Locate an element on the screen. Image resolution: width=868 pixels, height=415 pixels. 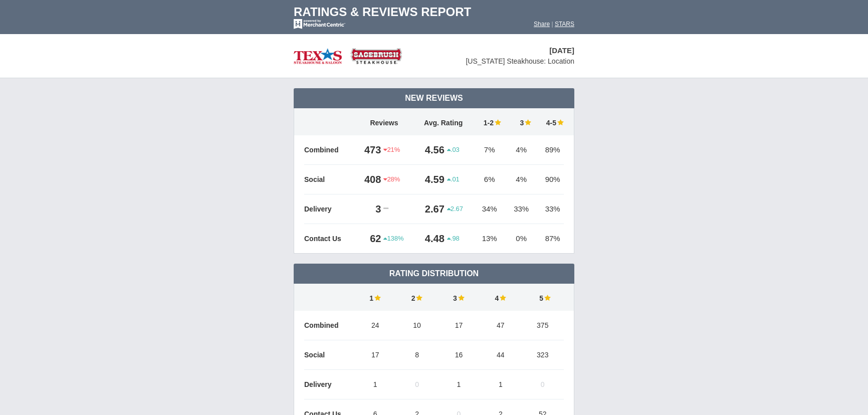
td: 90% is located at coordinates (550, 180).